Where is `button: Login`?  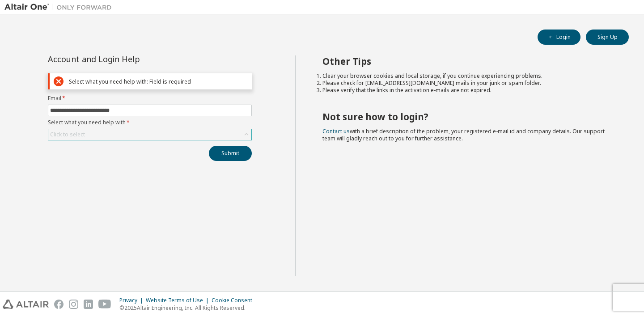 button: Login is located at coordinates (559, 37).